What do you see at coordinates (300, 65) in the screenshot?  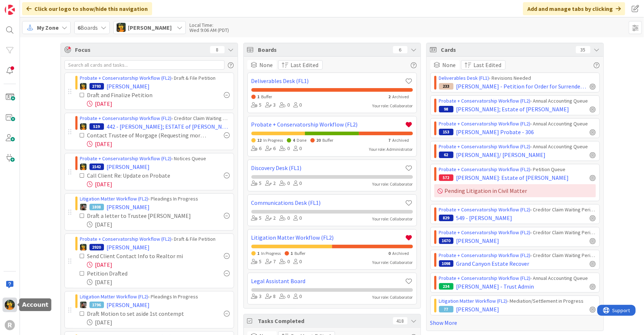 I see `button: Last Edited` at bounding box center [300, 65].